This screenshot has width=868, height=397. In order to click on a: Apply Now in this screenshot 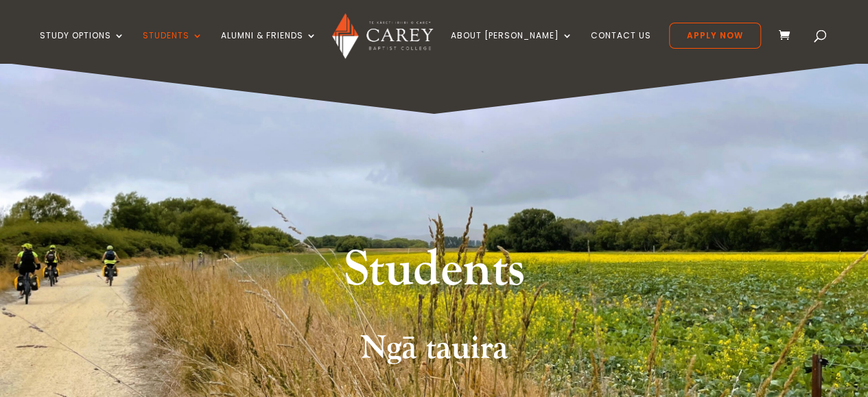, I will do `click(715, 36)`.